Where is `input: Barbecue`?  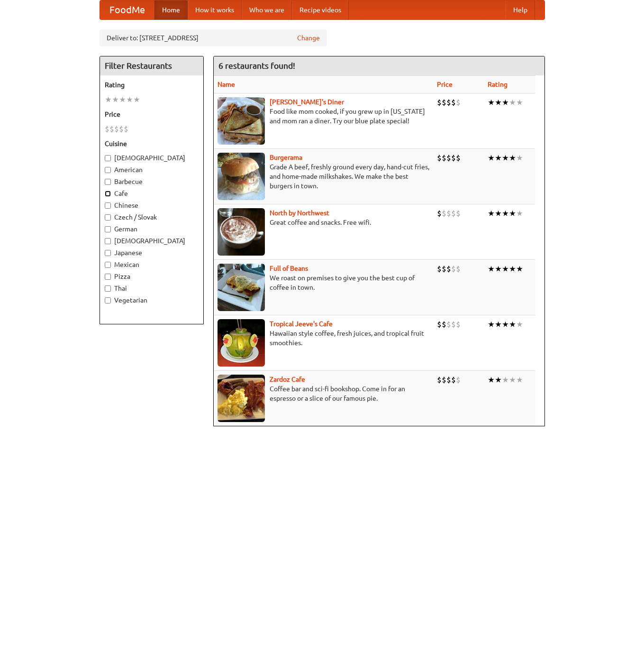
input: Barbecue is located at coordinates (107, 181).